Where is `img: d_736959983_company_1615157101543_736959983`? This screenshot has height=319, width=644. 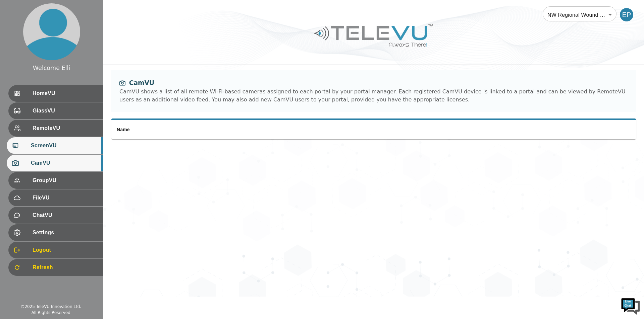 img: d_736959983_company_1615157101543_736959983 is located at coordinates (20, 39).